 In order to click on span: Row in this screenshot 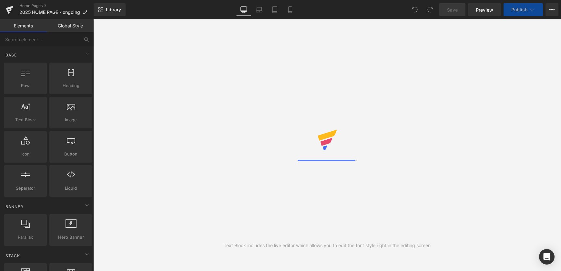, I will do `click(25, 86)`.